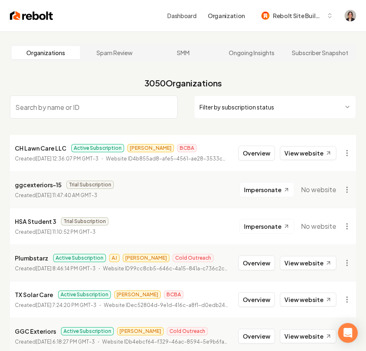  What do you see at coordinates (38, 185) in the screenshot?
I see `p: ggcexteriors-15` at bounding box center [38, 185].